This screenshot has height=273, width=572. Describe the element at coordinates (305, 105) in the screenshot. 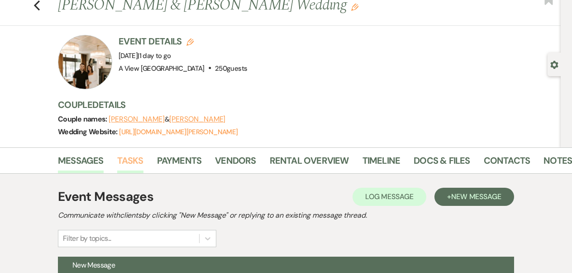

I see `h3: Couple Details` at that location.